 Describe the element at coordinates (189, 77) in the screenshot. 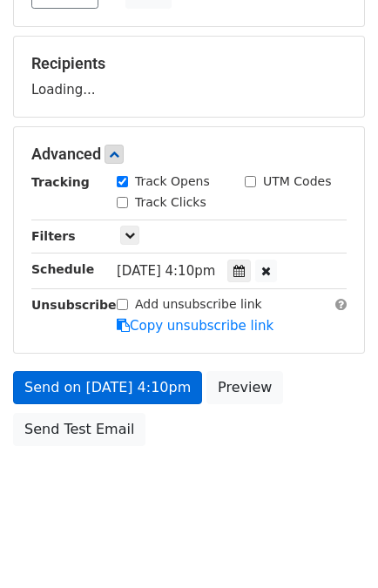

I see `div: Loading...` at that location.